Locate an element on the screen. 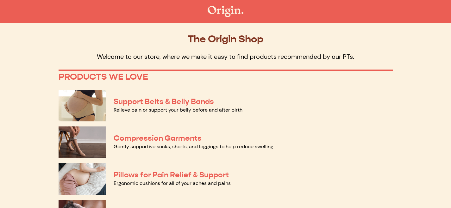 This screenshot has height=208, width=451. a: Gently supportive socks, shorts, and leggings to help reduce swelling is located at coordinates (193, 147).